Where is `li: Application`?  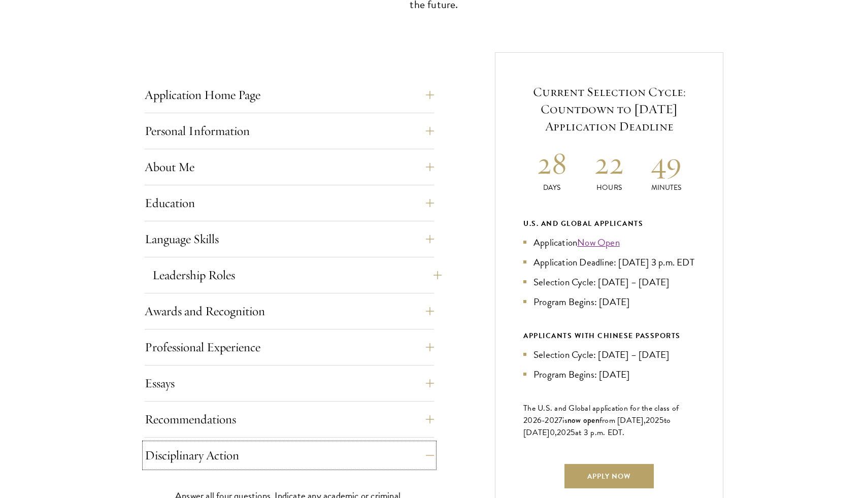 li: Application is located at coordinates (609, 242).